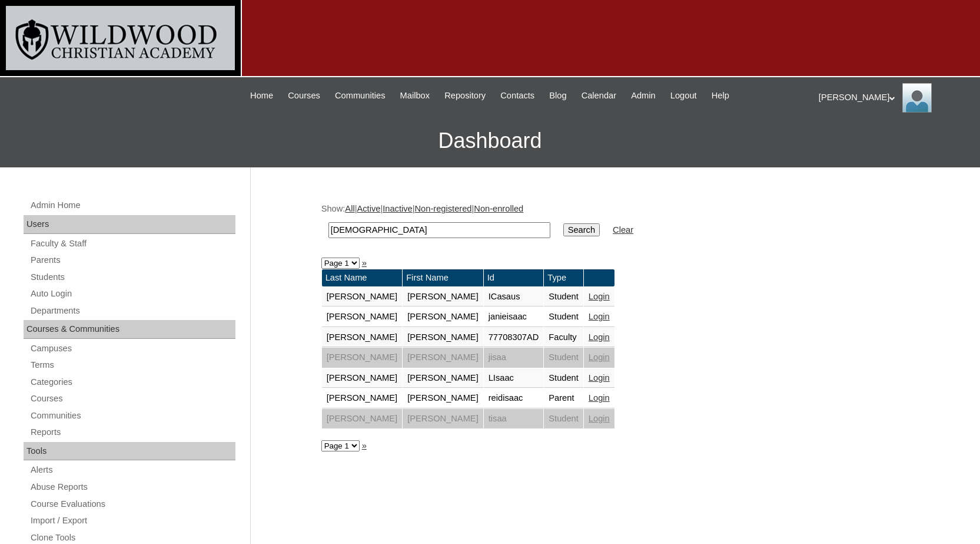 The image size is (980, 544). What do you see at coordinates (415, 95) in the screenshot?
I see `a: Mailbox` at bounding box center [415, 95].